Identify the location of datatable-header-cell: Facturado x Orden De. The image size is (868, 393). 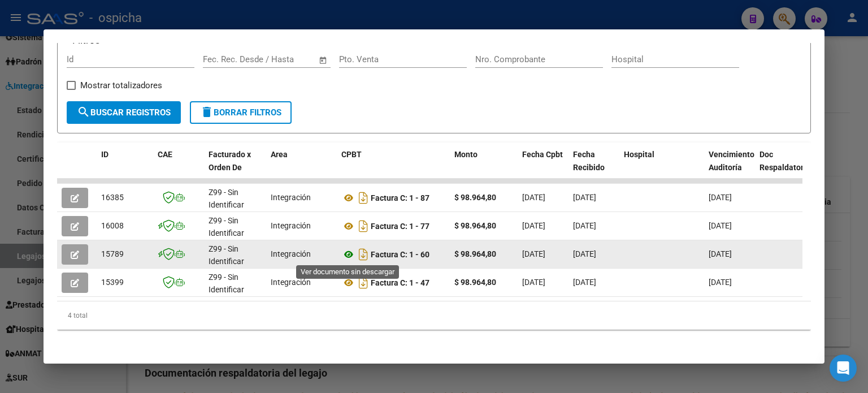
(235, 168).